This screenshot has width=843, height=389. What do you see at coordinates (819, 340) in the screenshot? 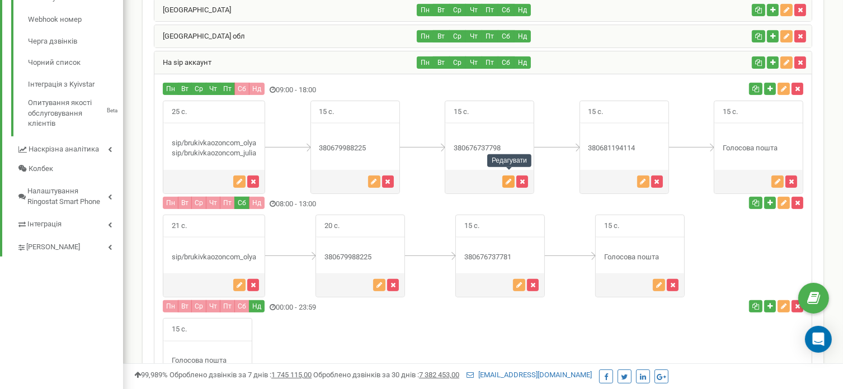
I see `div: Open Intercom Messenger` at bounding box center [819, 340].